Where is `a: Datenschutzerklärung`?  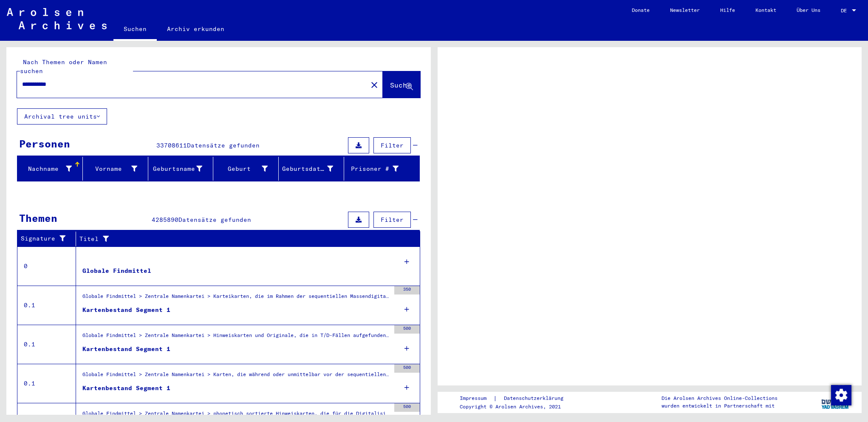 a: Datenschutzerklärung is located at coordinates (535, 398).